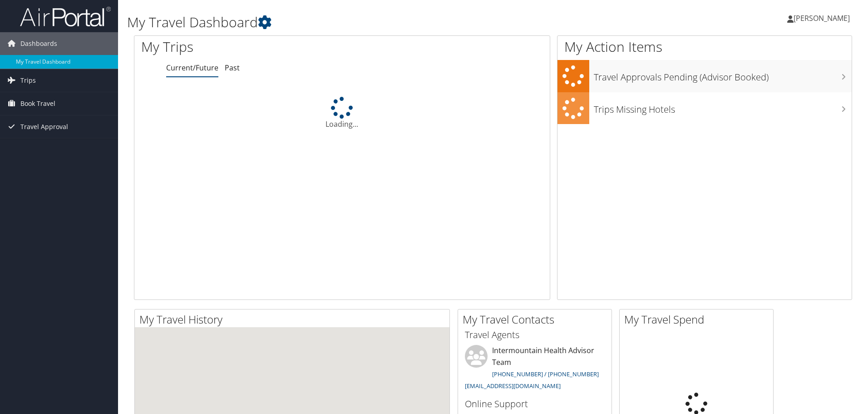 The image size is (868, 414). I want to click on h3: Travel Approvals Pending (Advisor Booked), so click(723, 75).